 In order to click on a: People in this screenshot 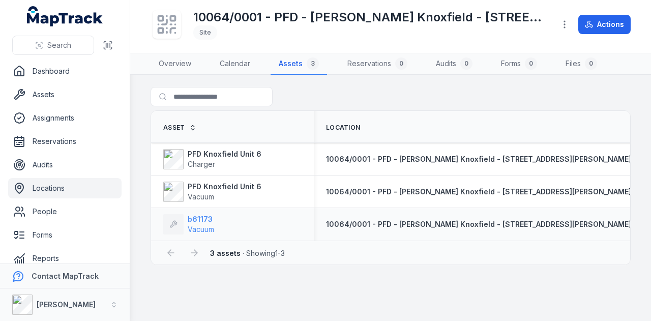, I will do `click(65, 212)`.